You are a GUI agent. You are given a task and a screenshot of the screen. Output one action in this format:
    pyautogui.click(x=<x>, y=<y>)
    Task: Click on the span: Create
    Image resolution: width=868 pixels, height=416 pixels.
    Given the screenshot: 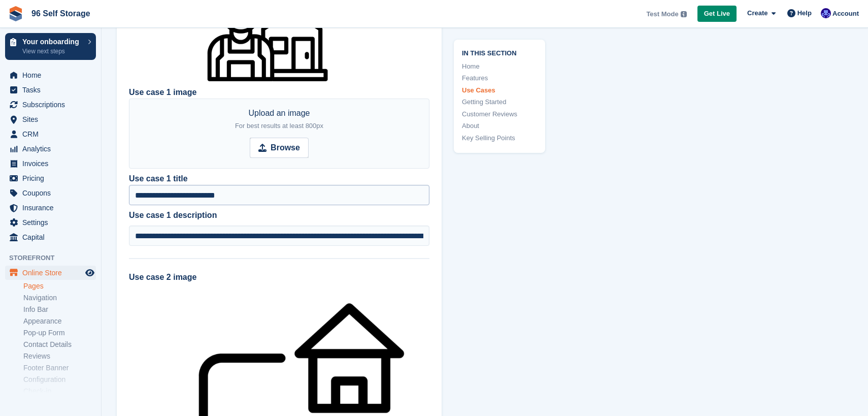 What is the action you would take?
    pyautogui.click(x=758, y=13)
    